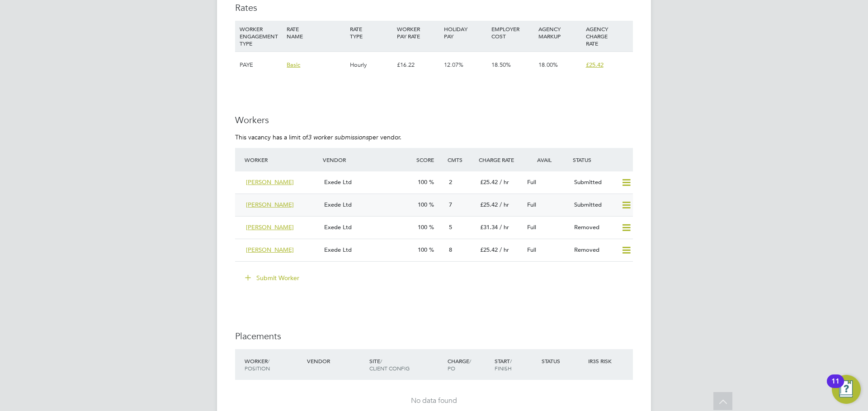 The width and height of the screenshot is (868, 411). Describe the element at coordinates (453, 65) in the screenshot. I see `span: 12.07%` at that location.